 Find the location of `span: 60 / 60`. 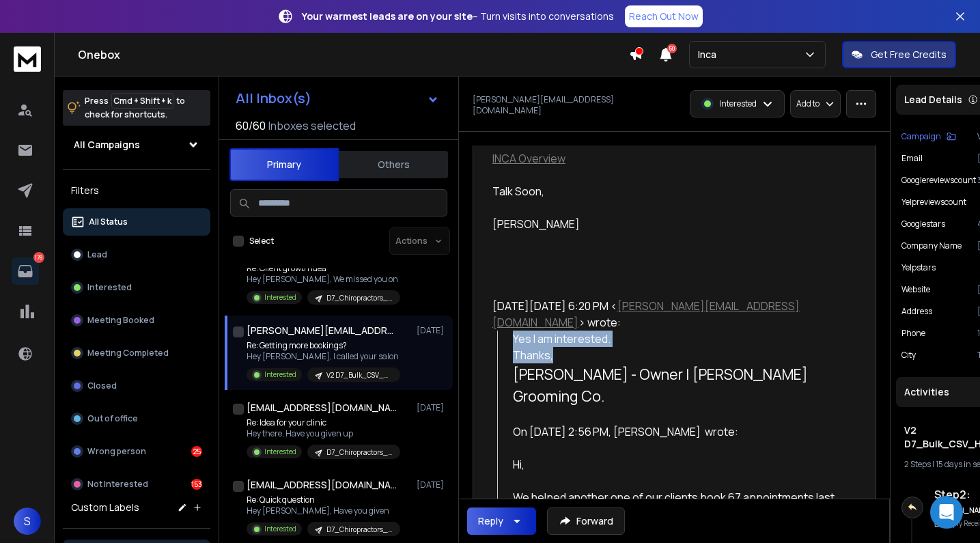

span: 60 / 60 is located at coordinates (251, 126).